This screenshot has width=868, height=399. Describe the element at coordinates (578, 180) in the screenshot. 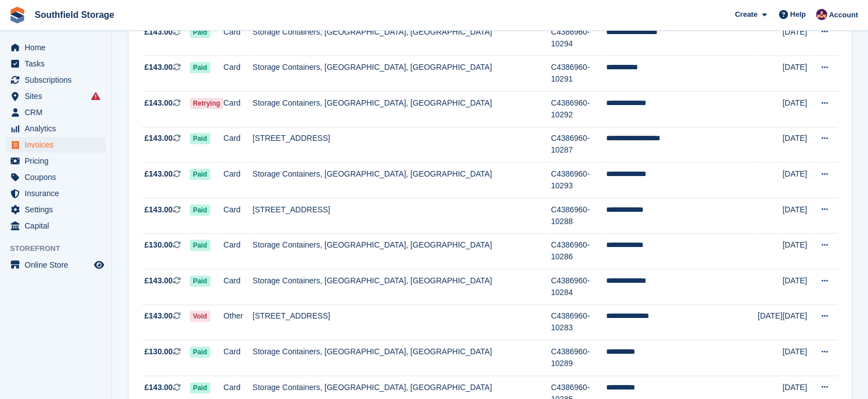

I see `td: C4386960-10293` at that location.